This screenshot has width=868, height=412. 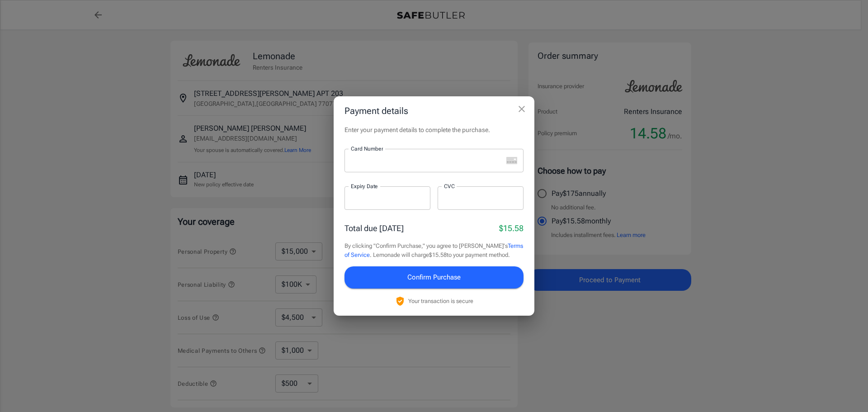 What do you see at coordinates (367, 149) in the screenshot?
I see `label: Card Number` at bounding box center [367, 149].